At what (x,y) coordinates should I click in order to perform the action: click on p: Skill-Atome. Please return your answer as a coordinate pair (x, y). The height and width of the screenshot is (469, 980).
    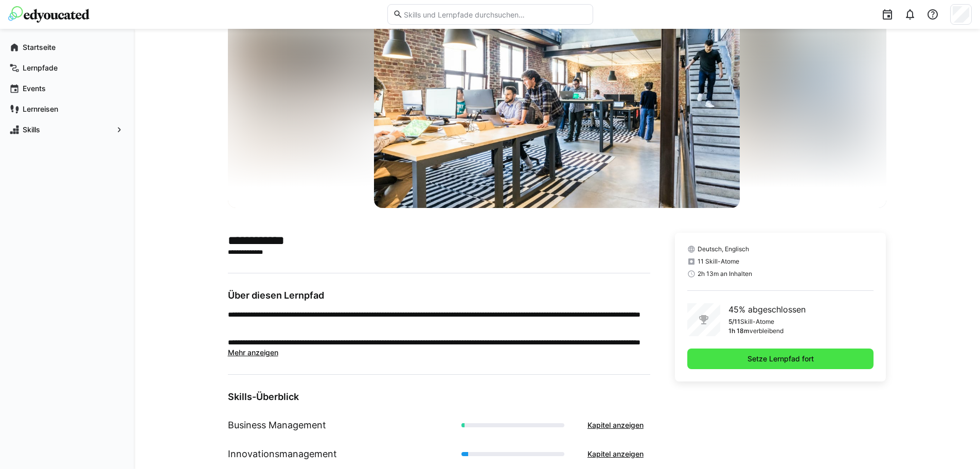
    Looking at the image, I should click on (757, 322).